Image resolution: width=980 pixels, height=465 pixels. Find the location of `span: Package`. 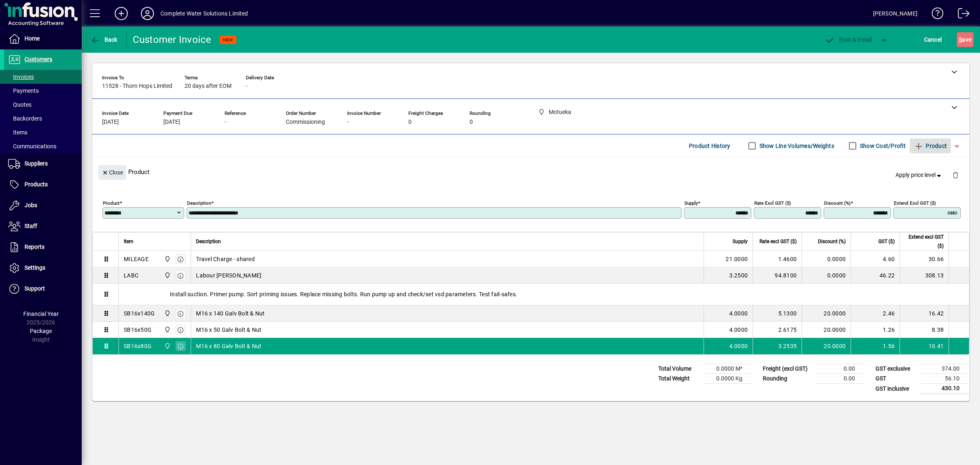

span: Package is located at coordinates (41, 330).